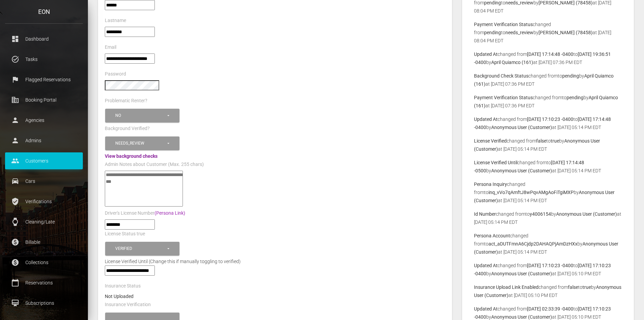  I want to click on b: License Verified, so click(490, 141).